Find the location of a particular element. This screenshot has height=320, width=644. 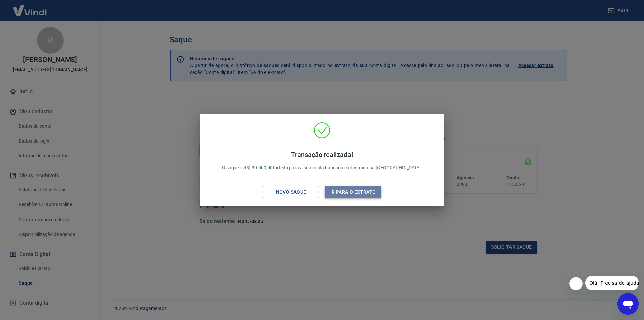

button: Novo saque is located at coordinates (291, 192).